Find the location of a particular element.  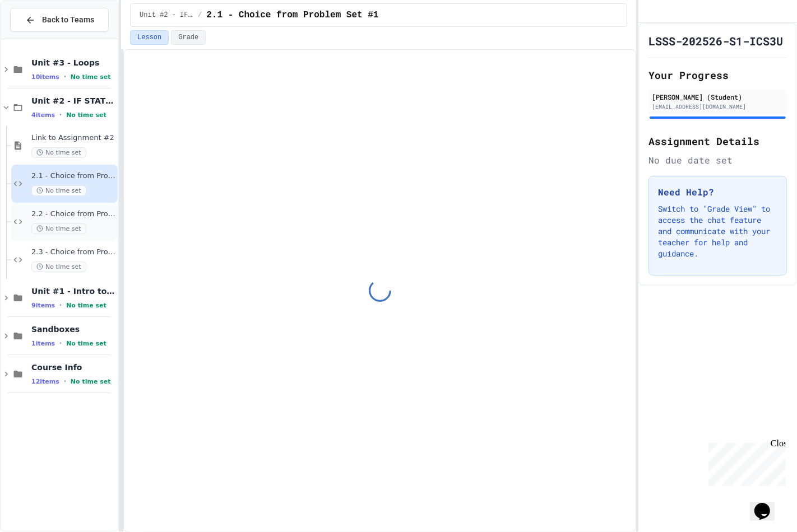

span: Unit #3 - Loops is located at coordinates (73, 63).